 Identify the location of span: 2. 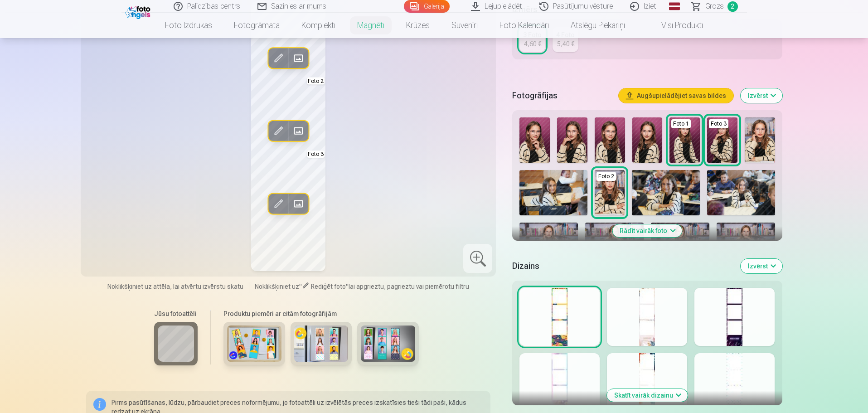
(733, 6).